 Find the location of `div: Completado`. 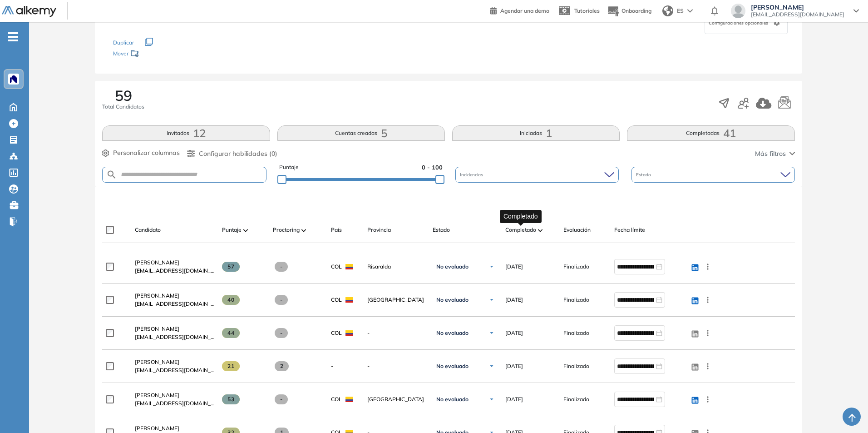

div: Completado is located at coordinates (521, 216).